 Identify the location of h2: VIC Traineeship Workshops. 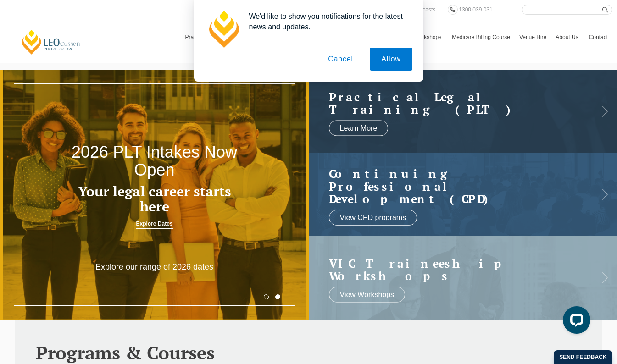
(454, 269).